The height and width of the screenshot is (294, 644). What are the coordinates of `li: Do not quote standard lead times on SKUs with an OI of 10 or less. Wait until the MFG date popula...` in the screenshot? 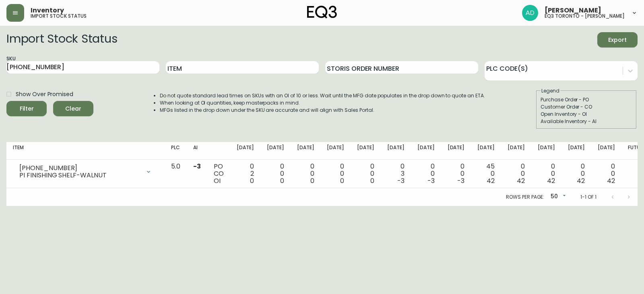 It's located at (322, 96).